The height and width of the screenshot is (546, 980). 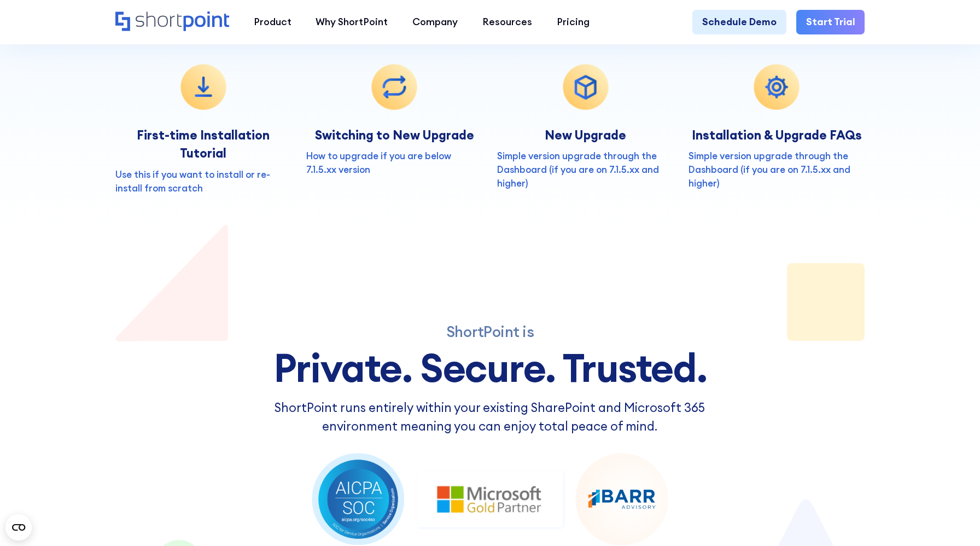 What do you see at coordinates (204, 87) in the screenshot?
I see `img: First-time Installation Tutorial` at bounding box center [204, 87].